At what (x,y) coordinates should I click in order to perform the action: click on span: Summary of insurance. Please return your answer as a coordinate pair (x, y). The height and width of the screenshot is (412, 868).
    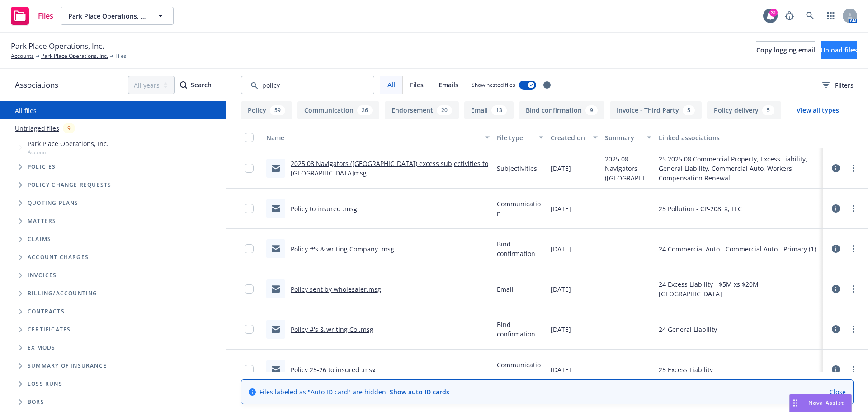
    Looking at the image, I should click on (67, 366).